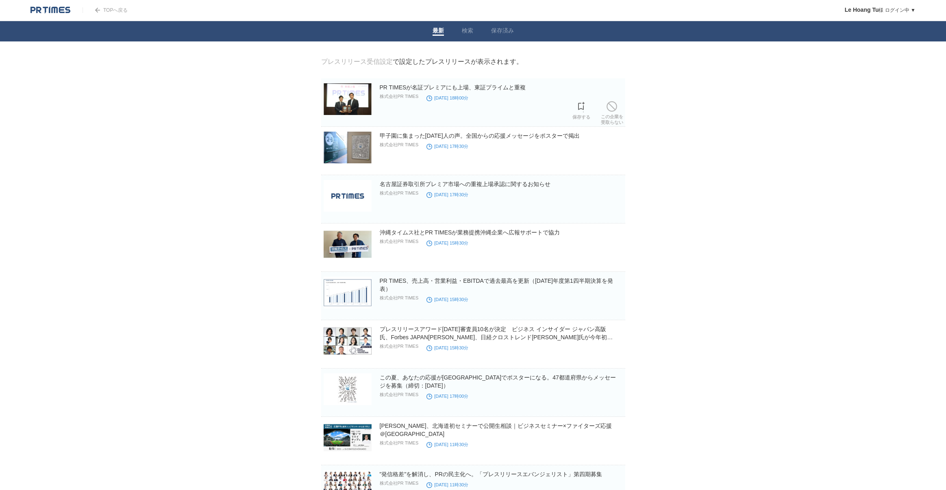  I want to click on img: arrow.png, so click(98, 10).